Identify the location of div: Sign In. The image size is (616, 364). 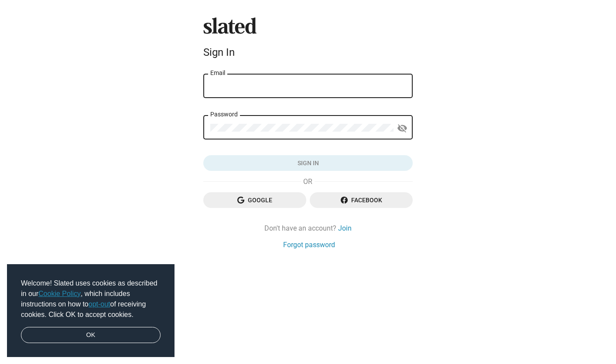
(308, 52).